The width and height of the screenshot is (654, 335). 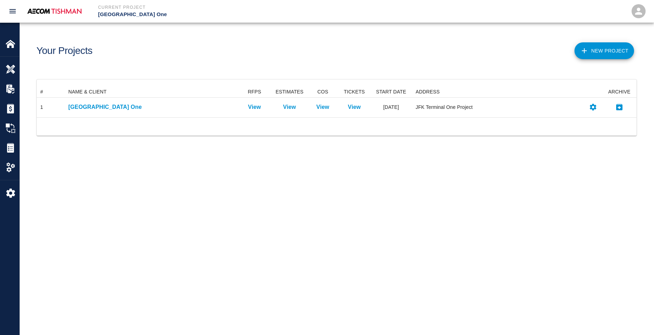 I want to click on div: COS, so click(x=323, y=92).